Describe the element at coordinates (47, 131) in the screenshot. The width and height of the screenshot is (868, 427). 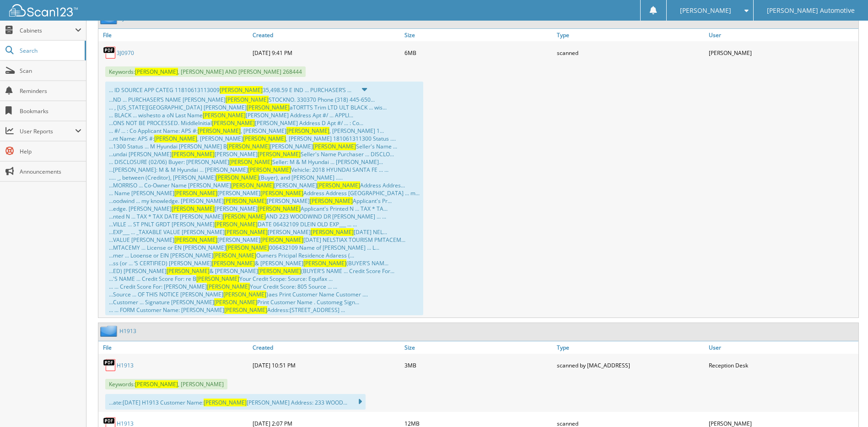
I see `span: User Reports` at that location.